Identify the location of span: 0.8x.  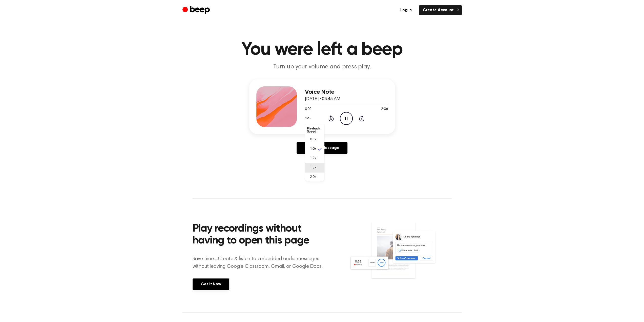
(313, 140).